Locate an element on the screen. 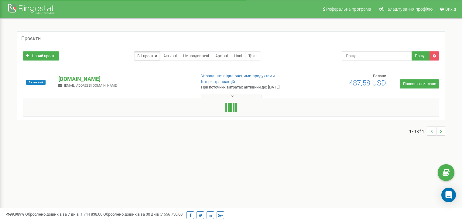 This screenshot has width=462, height=222. a: Не продовжені is located at coordinates (196, 56).